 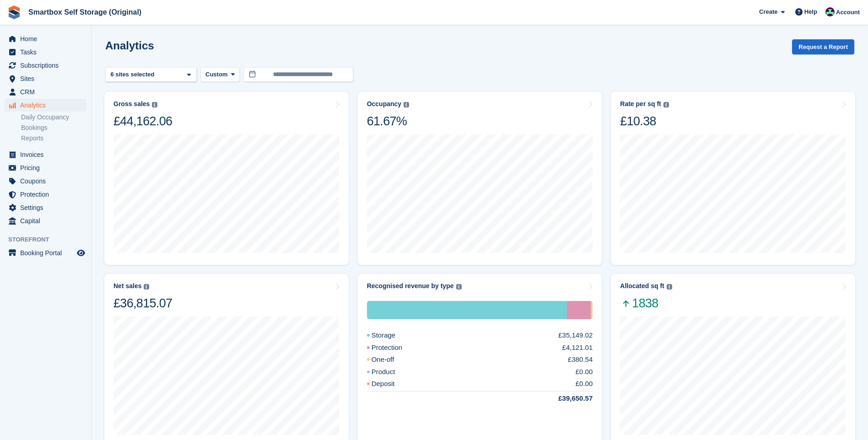 I want to click on span: Subscriptions, so click(x=47, y=65).